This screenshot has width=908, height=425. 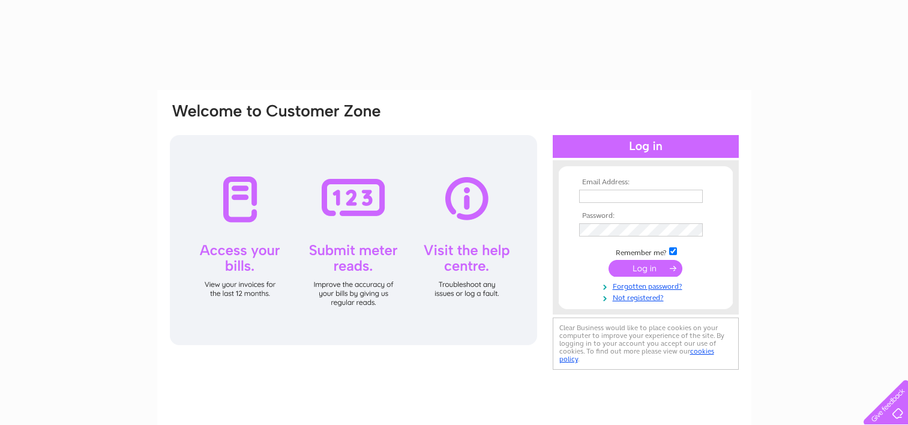 What do you see at coordinates (645, 216) in the screenshot?
I see `th: Password:` at bounding box center [645, 216].